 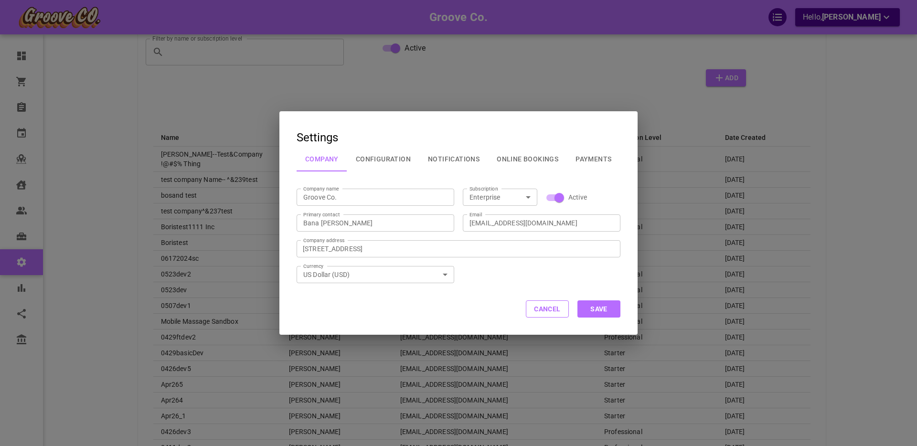 I want to click on span: Active, so click(x=577, y=197).